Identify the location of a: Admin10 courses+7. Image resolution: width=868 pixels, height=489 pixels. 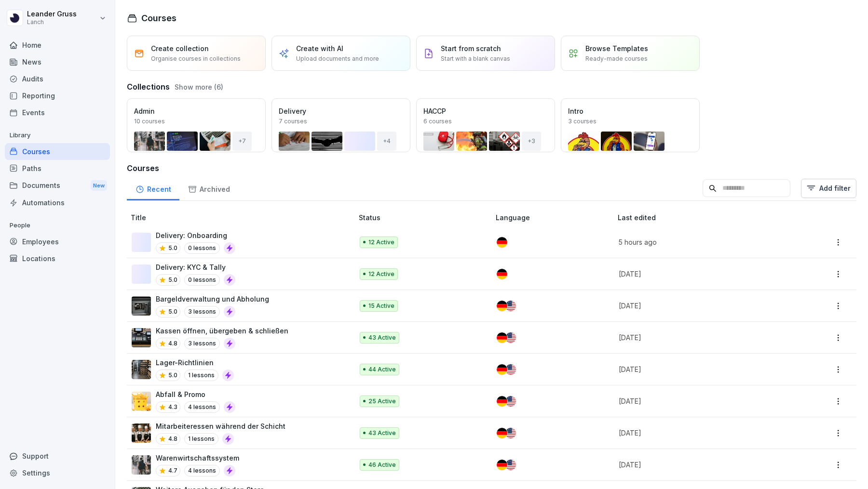
(197, 125).